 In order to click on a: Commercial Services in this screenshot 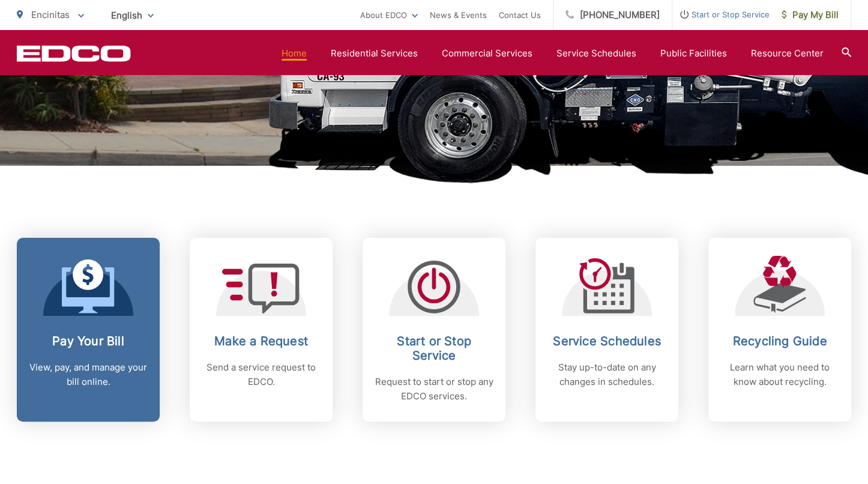, I will do `click(487, 53)`.